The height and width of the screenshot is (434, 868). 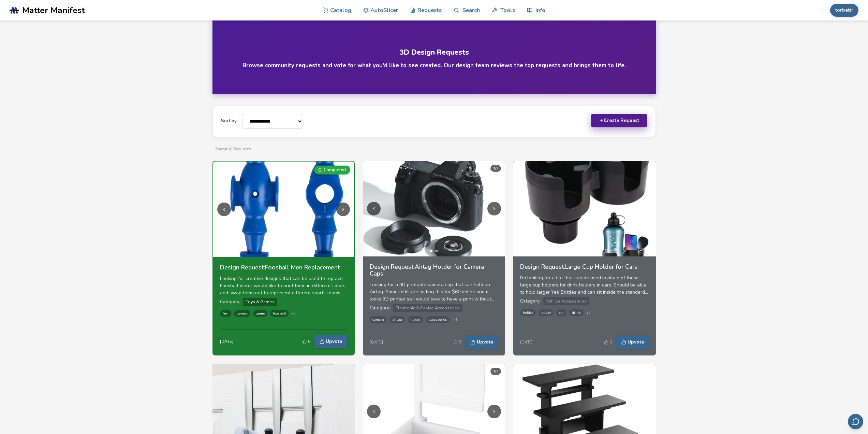 What do you see at coordinates (588, 313) in the screenshot?
I see `span: + 1` at bounding box center [588, 313].